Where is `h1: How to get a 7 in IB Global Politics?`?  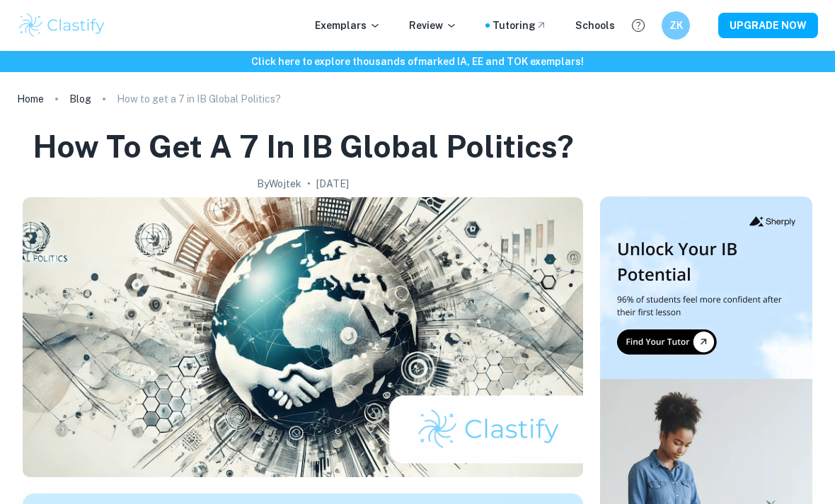 h1: How to get a 7 in IB Global Politics? is located at coordinates (303, 147).